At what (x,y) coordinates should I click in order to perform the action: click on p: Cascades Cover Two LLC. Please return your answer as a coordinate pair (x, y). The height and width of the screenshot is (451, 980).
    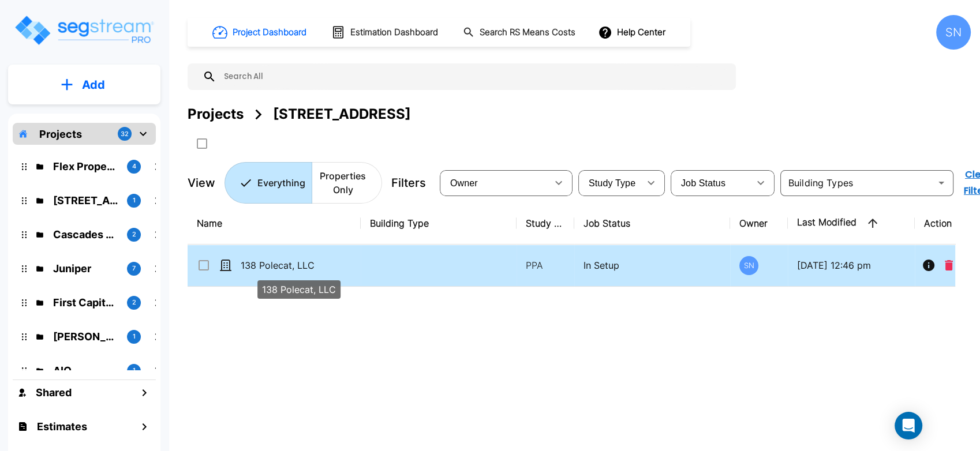
    Looking at the image, I should click on (85, 235).